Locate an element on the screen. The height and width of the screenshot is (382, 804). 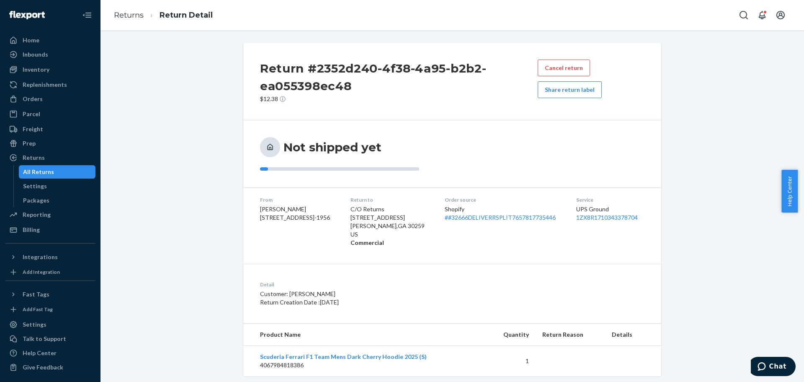
th: Details is located at coordinates (633, 334).